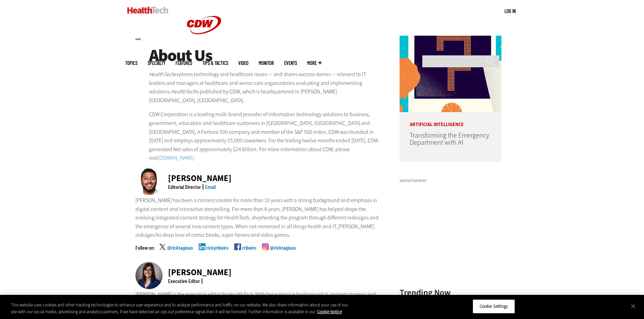  What do you see at coordinates (243, 63) in the screenshot?
I see `a: Video` at bounding box center [243, 63].